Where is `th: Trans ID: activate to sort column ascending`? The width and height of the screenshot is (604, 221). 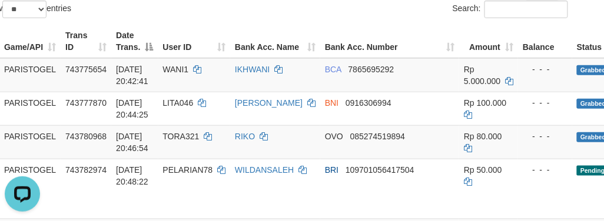 th: Trans ID: activate to sort column ascending is located at coordinates (86, 41).